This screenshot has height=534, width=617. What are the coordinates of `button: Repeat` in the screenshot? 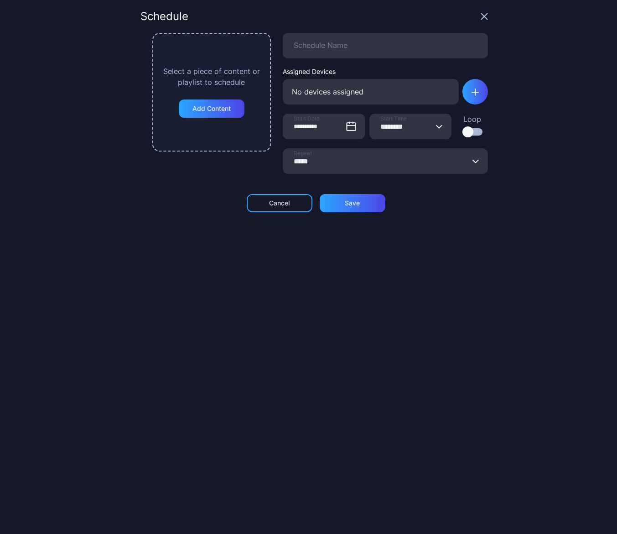 It's located at (476, 161).